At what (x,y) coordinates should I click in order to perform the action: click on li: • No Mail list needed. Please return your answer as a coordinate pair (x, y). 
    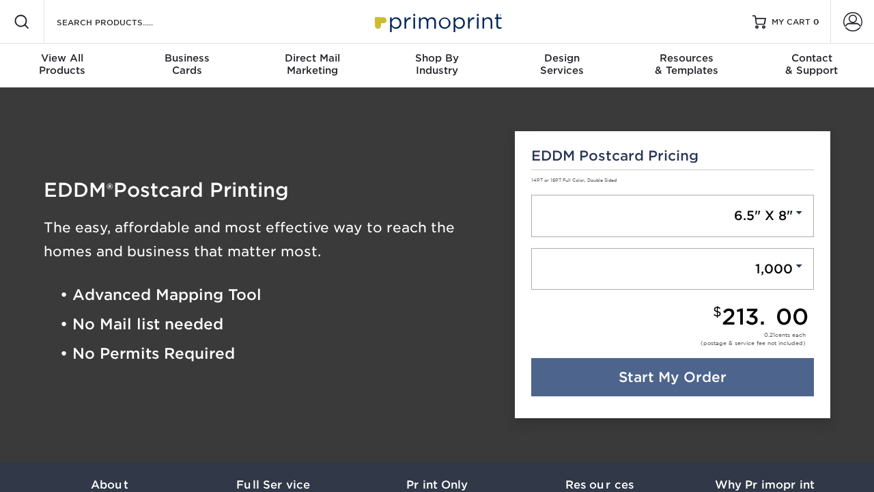
    Looking at the image, I should click on (277, 324).